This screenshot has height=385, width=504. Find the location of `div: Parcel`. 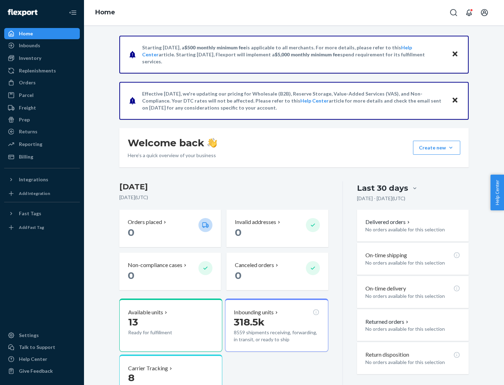

div: Parcel is located at coordinates (26, 95).